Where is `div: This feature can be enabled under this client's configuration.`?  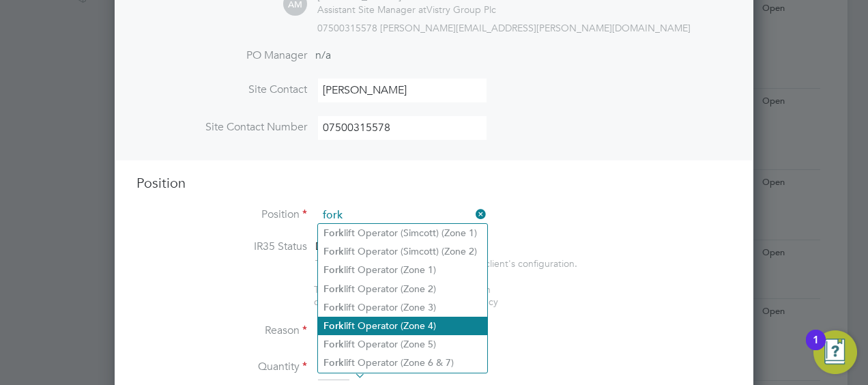
div: This feature can be enabled under this client's configuration. is located at coordinates (446, 261).